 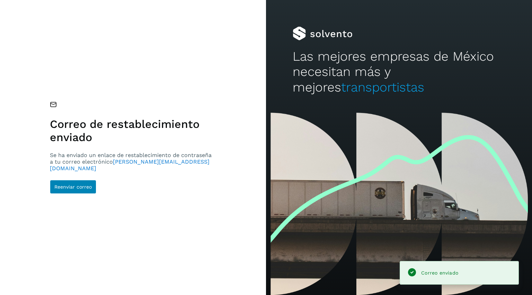 I want to click on button: Reenviar correo, so click(x=73, y=187).